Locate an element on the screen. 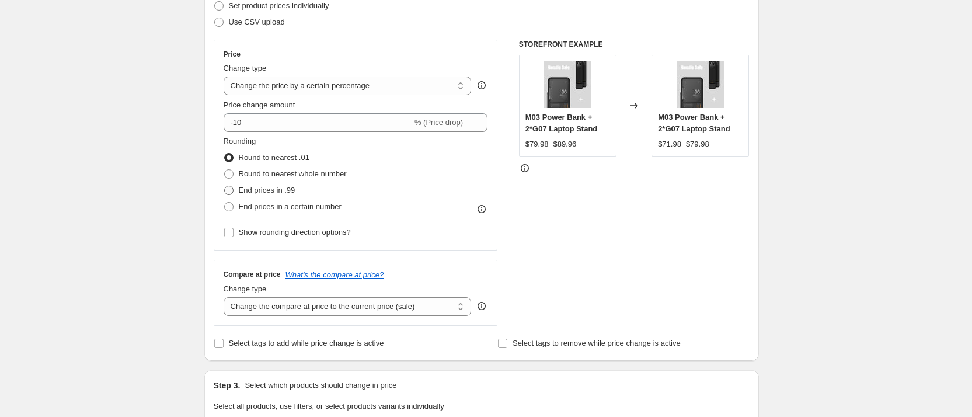  span: Price change amount is located at coordinates (259, 105).